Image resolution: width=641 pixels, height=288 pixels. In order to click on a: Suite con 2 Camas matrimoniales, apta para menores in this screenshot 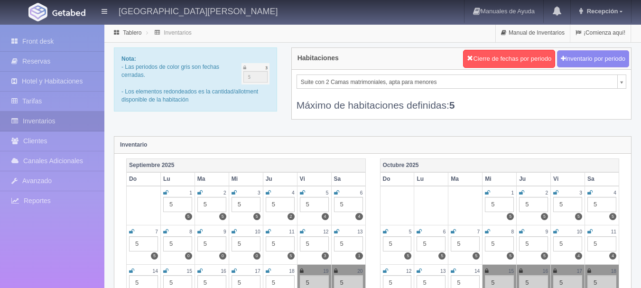, I will do `click(461, 82)`.